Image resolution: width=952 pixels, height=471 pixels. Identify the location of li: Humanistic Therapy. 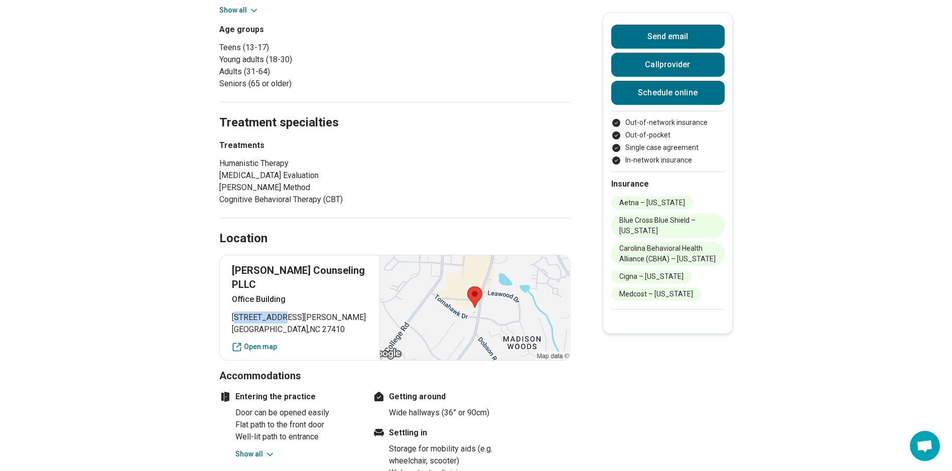
(290, 164).